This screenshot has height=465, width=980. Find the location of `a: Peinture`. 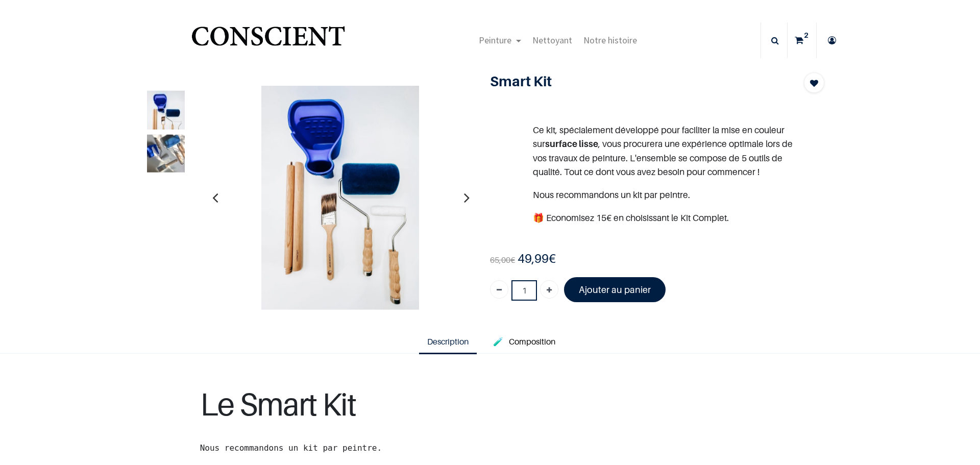

a: Peinture is located at coordinates (500, 40).